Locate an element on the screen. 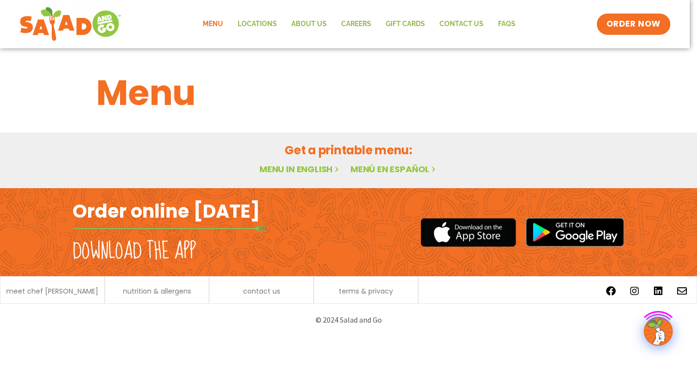 Image resolution: width=697 pixels, height=370 pixels. p: © 2024 Salad and Go is located at coordinates (349, 320).